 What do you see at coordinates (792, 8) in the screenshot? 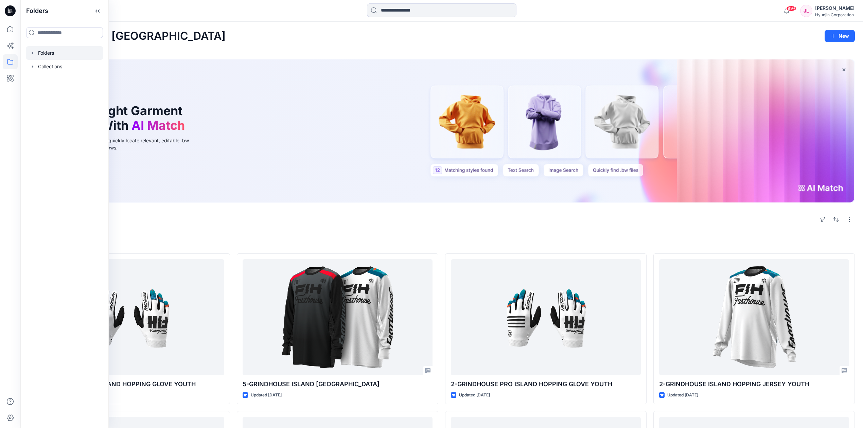
I see `span: 99+` at bounding box center [792, 8].